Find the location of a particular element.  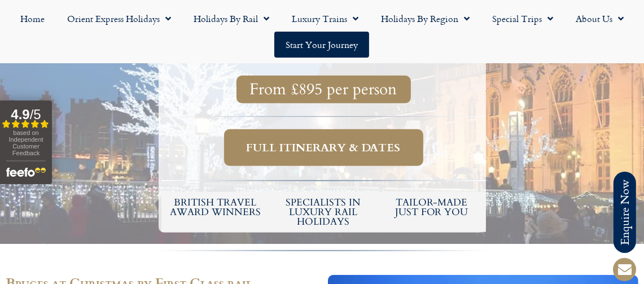

a: Home is located at coordinates (32, 19).